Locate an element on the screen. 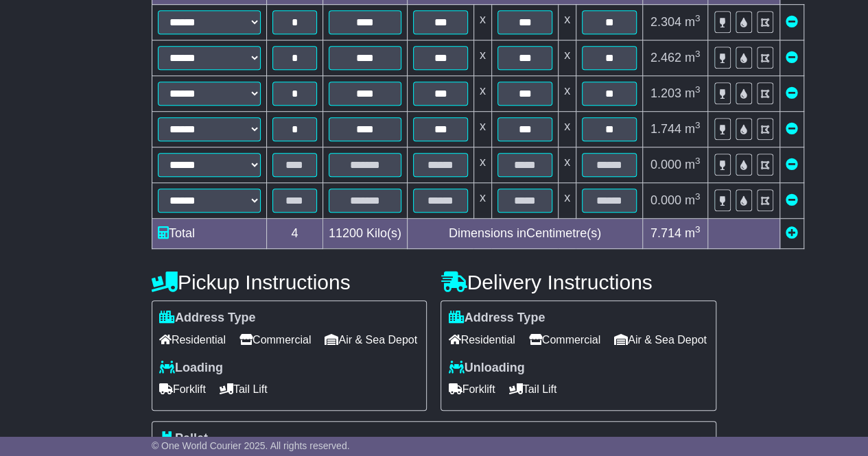 This screenshot has height=456, width=868. span: 2.462 is located at coordinates (666, 58).